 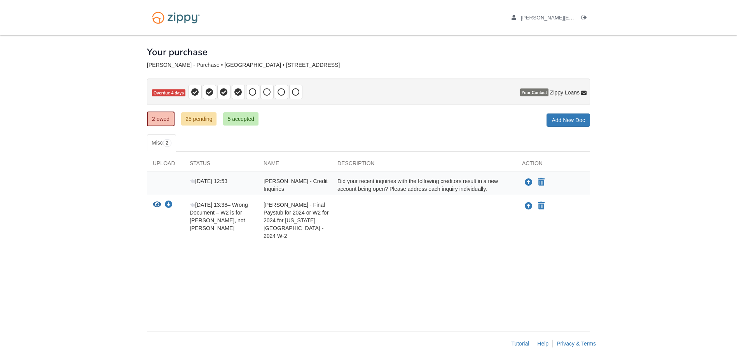 I want to click on a: Log out, so click(x=586, y=19).